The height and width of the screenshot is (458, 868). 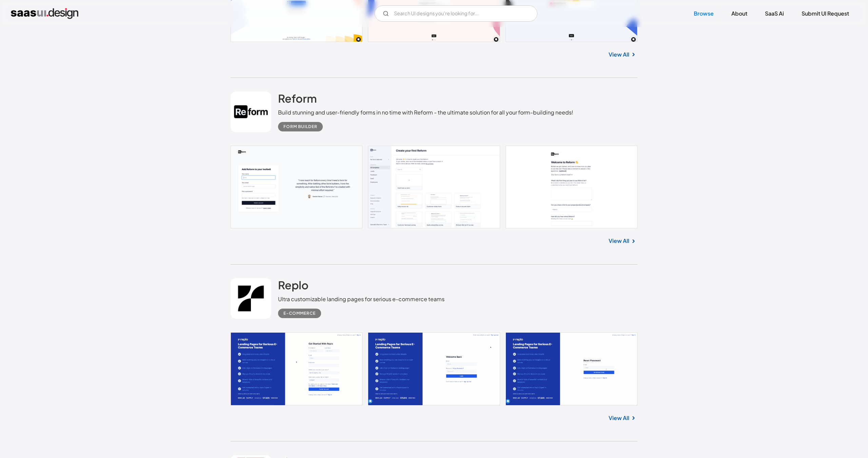 What do you see at coordinates (361, 299) in the screenshot?
I see `div: Ultra customizable landing pages for serious e-commerce teams` at bounding box center [361, 299].